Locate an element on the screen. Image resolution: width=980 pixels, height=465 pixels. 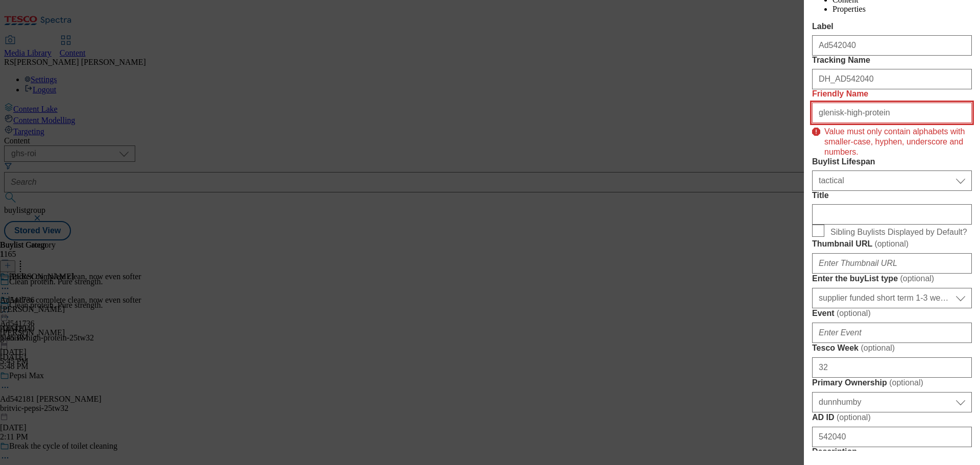
label: Label is located at coordinates (892, 26).